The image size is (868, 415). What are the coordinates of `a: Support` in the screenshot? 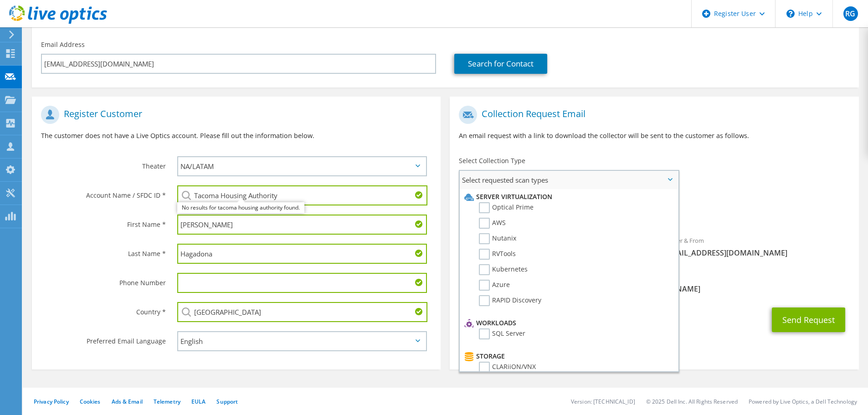 It's located at (227, 401).